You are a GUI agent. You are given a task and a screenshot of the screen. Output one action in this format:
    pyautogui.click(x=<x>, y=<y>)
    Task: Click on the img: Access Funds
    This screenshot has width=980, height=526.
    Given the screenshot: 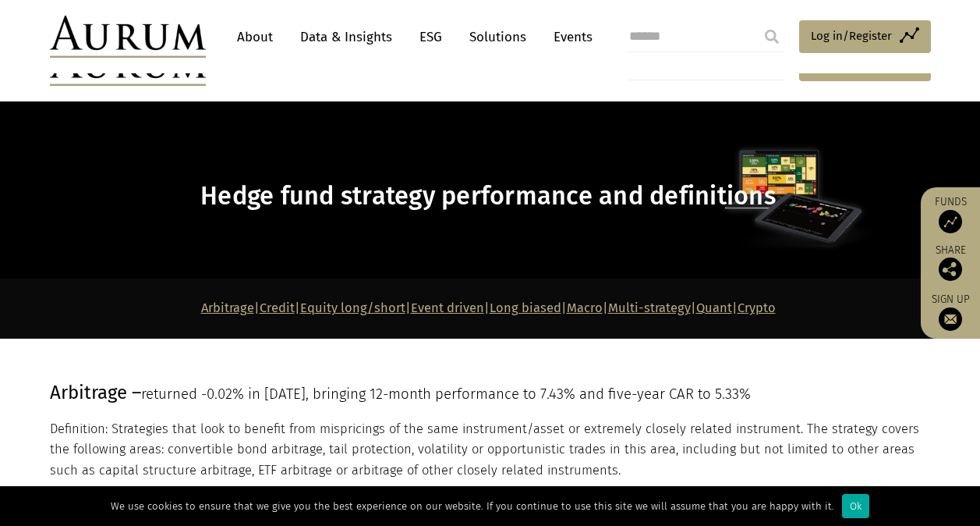 What is the action you would take?
    pyautogui.click(x=950, y=221)
    